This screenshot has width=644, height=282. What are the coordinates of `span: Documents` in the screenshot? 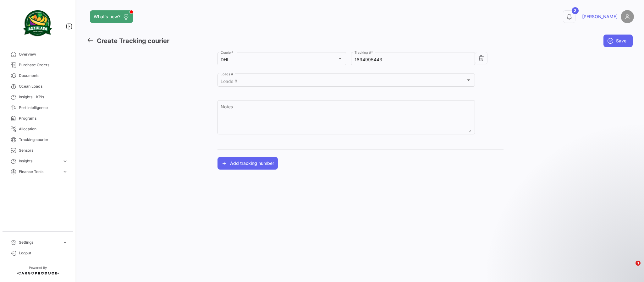 It's located at (44, 76).